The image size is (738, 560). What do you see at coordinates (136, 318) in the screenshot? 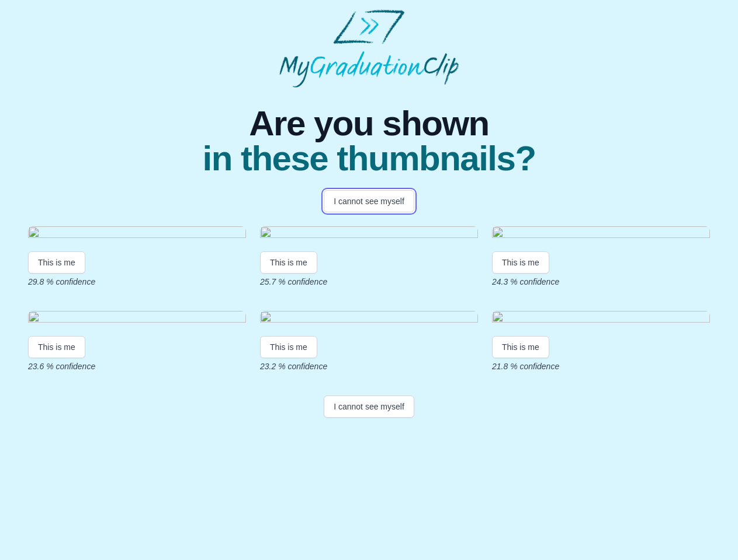
I see `img: aeec82085a061c8cef5a368dc6412a1ff27e5c23.gif` at bounding box center [136, 318].